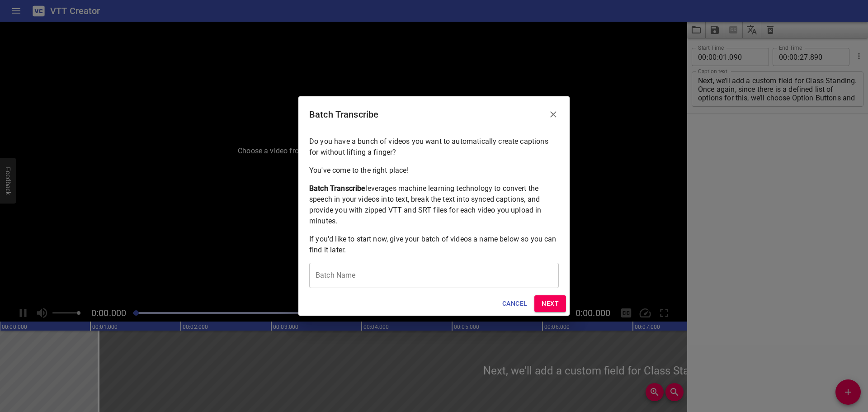  Describe the element at coordinates (434, 245) in the screenshot. I see `p: If you'd like to start now, give your batch of videos a name below so you can find it later.` at that location.